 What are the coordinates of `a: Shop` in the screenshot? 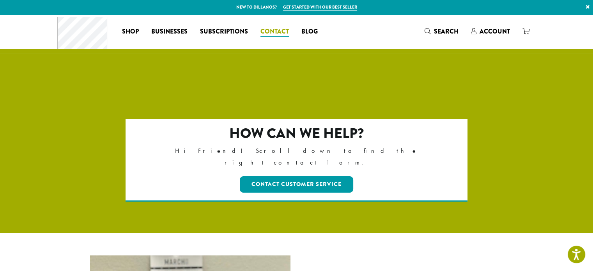 It's located at (130, 32).